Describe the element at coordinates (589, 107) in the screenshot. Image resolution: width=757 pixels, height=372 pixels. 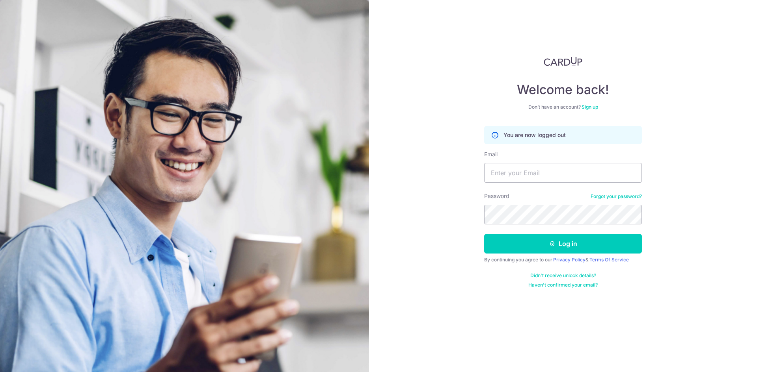
I see `a: Sign up` at that location.